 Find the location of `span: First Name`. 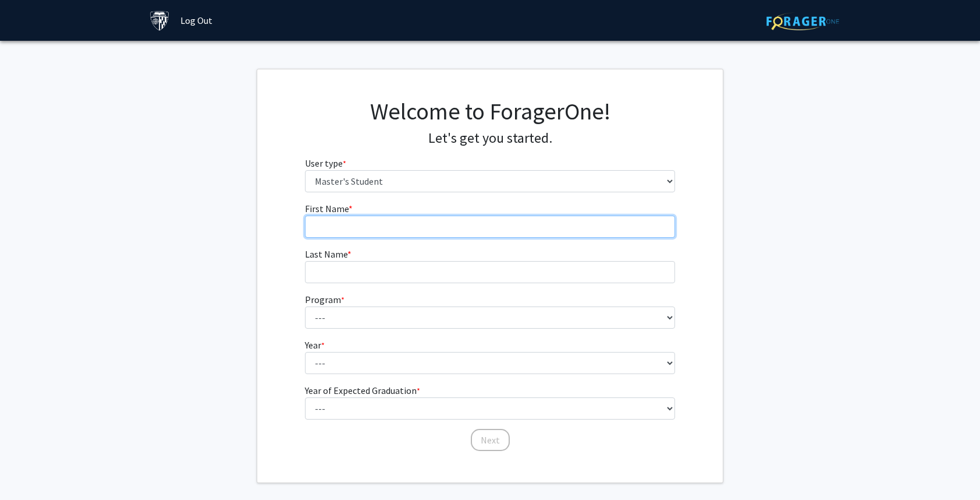

span: First Name is located at coordinates (327, 208).